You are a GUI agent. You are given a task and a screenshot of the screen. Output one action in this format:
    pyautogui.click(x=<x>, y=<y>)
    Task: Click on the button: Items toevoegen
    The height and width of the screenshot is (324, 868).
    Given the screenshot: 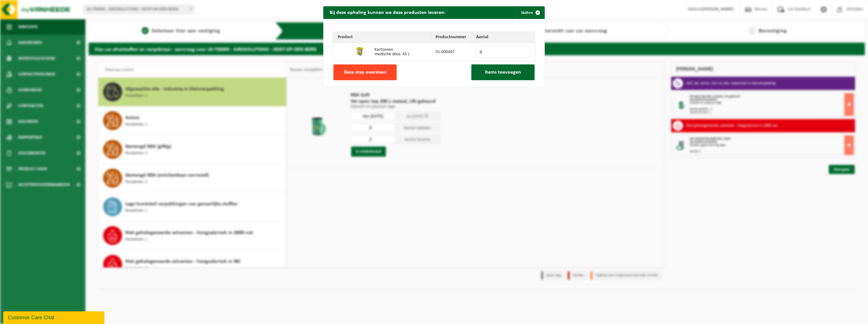 What is the action you would take?
    pyautogui.click(x=503, y=72)
    